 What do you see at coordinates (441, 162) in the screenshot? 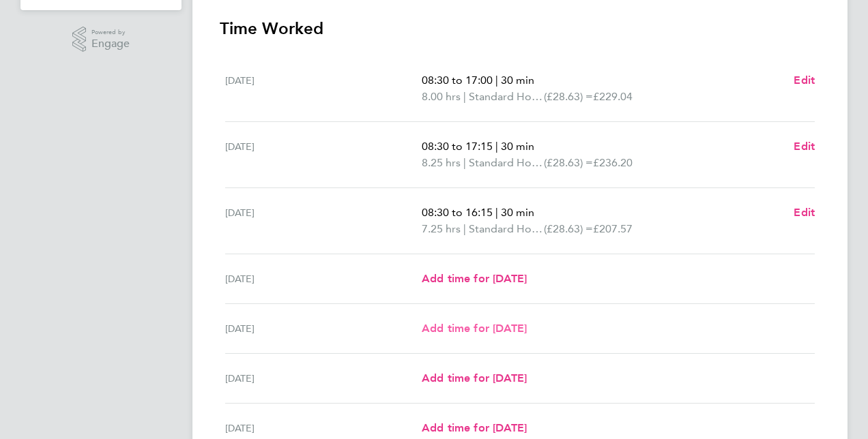
I see `span: 8.25 hrs` at bounding box center [441, 162].